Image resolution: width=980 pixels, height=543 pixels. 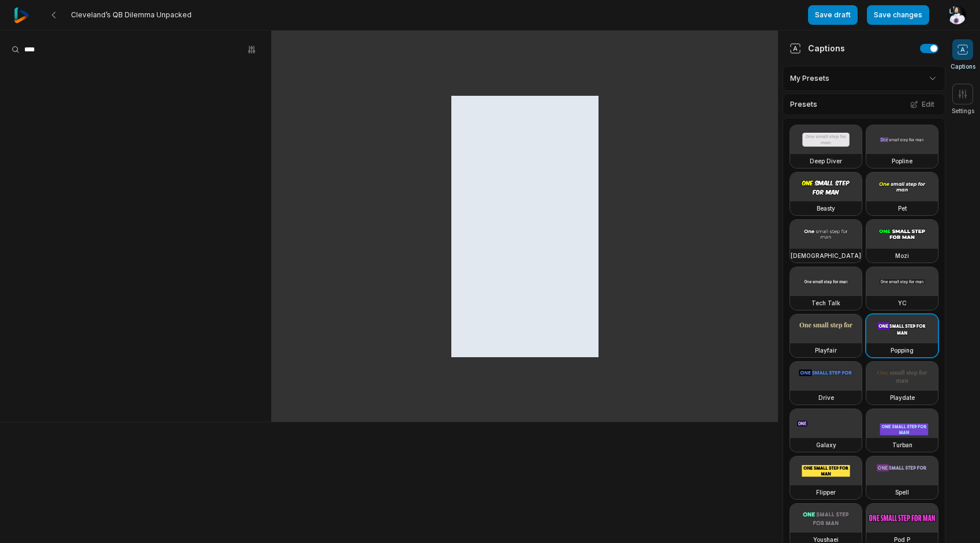 I want to click on h3: Mozi, so click(x=902, y=256).